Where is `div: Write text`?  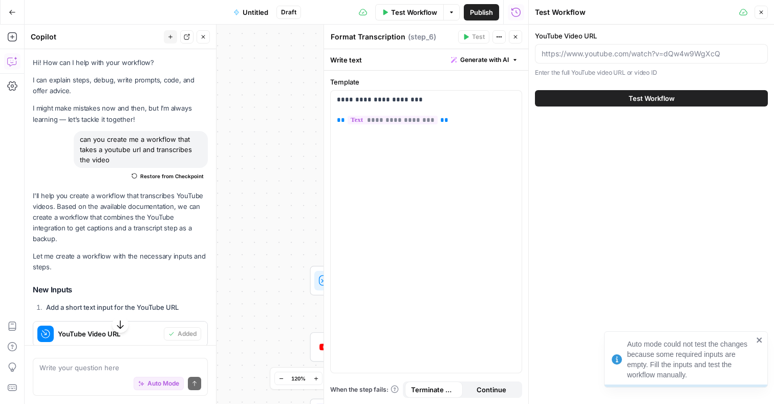 div: Write text is located at coordinates (426, 59).